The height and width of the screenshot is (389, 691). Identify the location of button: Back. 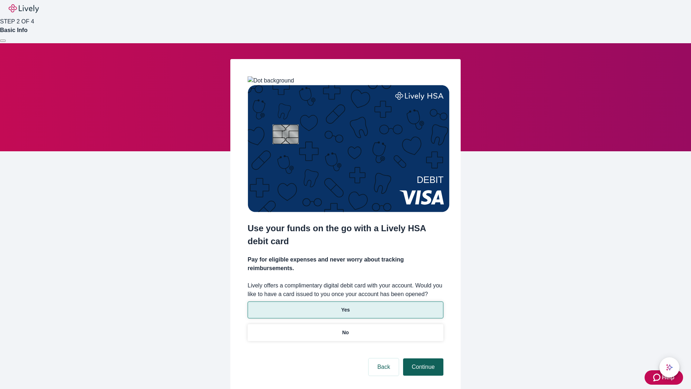
(383, 367).